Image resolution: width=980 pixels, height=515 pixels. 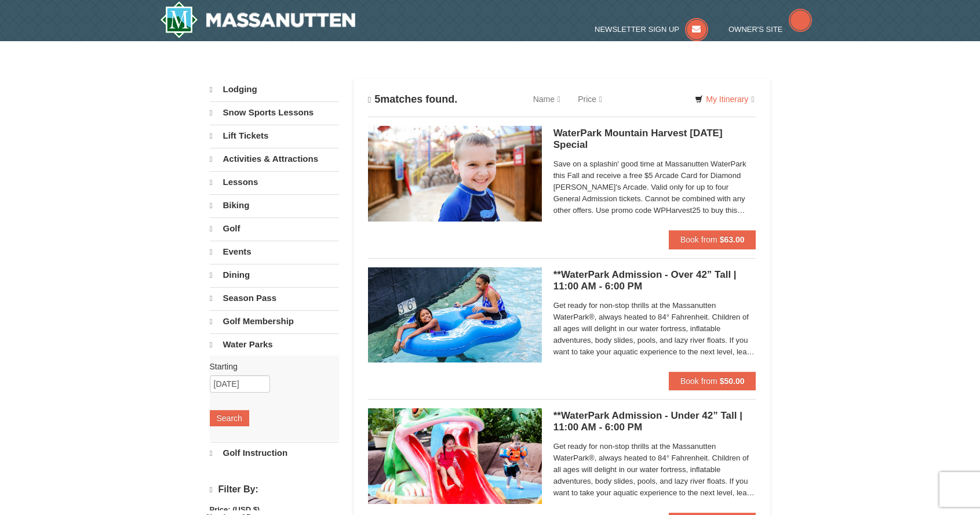 What do you see at coordinates (274, 90) in the screenshot?
I see `a: Lodging` at bounding box center [274, 90].